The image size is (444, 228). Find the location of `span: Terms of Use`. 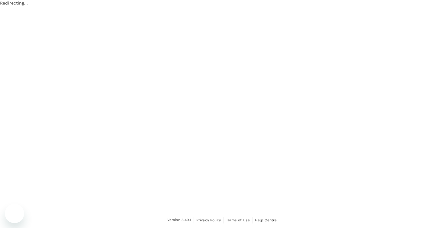

span: Terms of Use is located at coordinates (238, 220).